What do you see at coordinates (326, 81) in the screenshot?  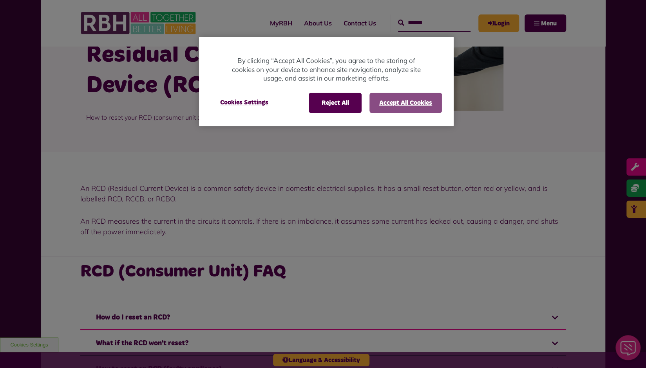 I see `div: Privacy` at bounding box center [326, 81].